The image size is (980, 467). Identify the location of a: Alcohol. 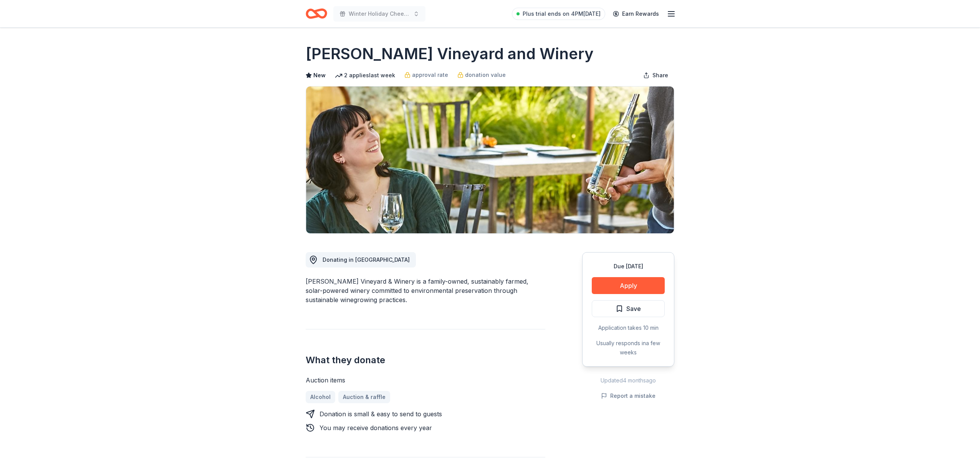
(320, 397).